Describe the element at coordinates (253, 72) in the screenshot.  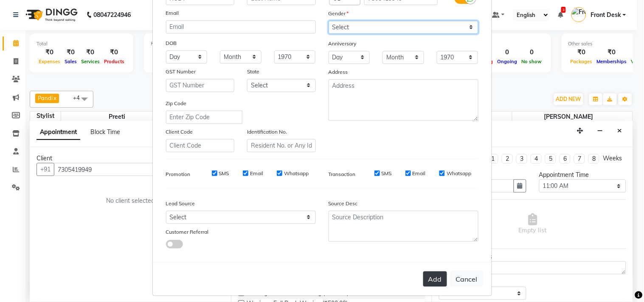
I see `label: State` at that location.